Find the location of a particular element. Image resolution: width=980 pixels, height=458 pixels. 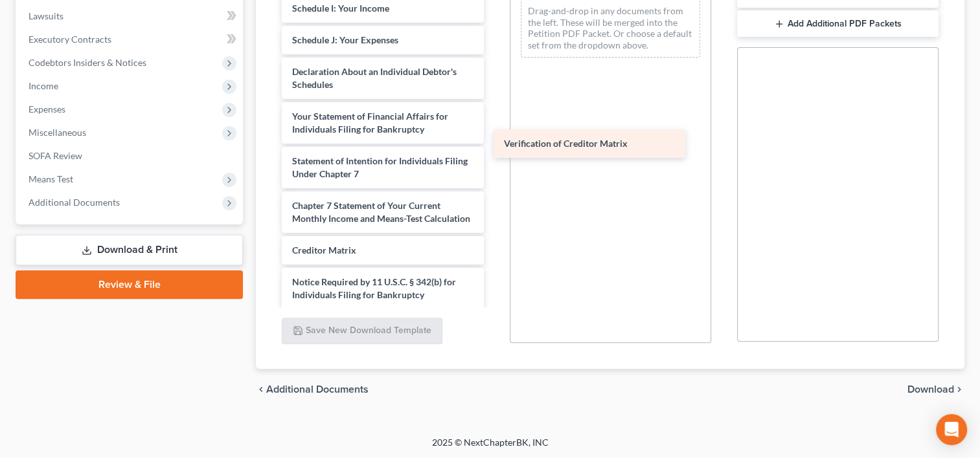

span: Expenses is located at coordinates (46, 108).